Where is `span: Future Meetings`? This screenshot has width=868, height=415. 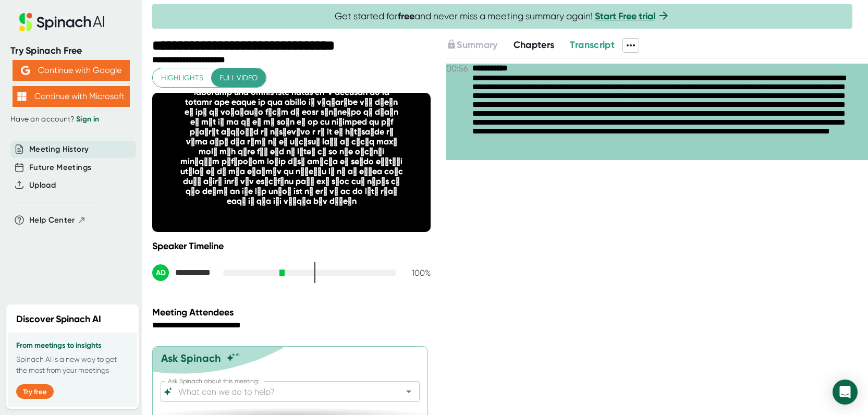 span: Future Meetings is located at coordinates (60, 167).